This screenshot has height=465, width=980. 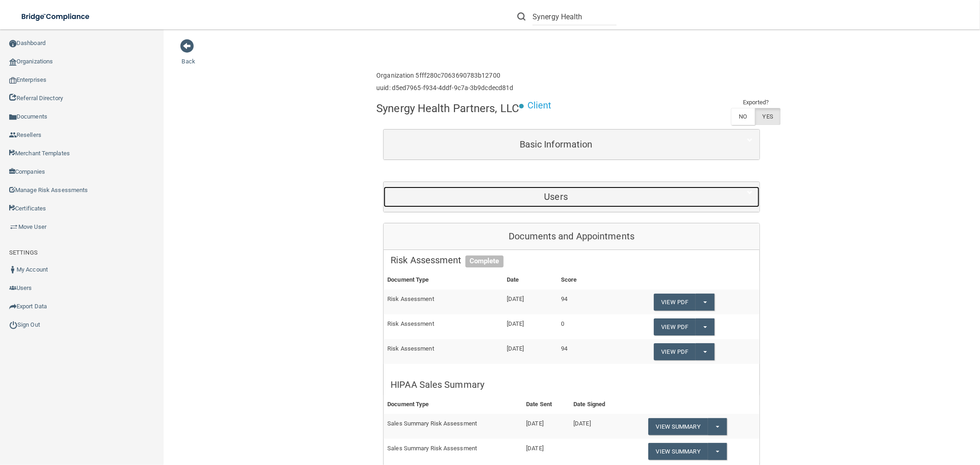 What do you see at coordinates (484, 262) in the screenshot?
I see `span: Complete` at bounding box center [484, 262].